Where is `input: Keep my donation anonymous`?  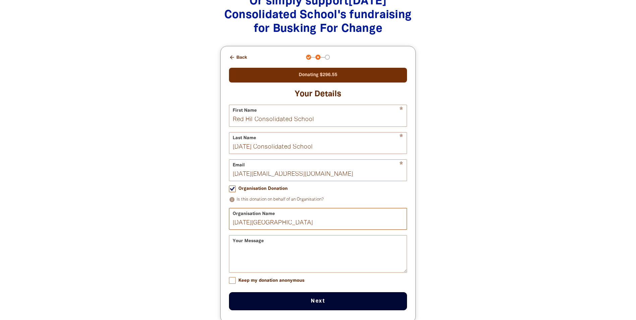 input: Keep my donation anonymous is located at coordinates (232, 280).